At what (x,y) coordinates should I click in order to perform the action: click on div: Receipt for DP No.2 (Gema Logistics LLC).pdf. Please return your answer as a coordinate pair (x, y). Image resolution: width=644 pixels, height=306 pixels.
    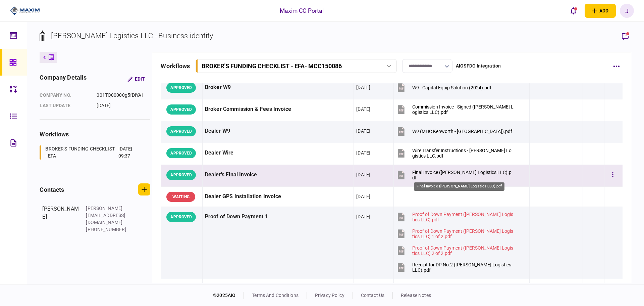
    Looking at the image, I should click on (463, 267).